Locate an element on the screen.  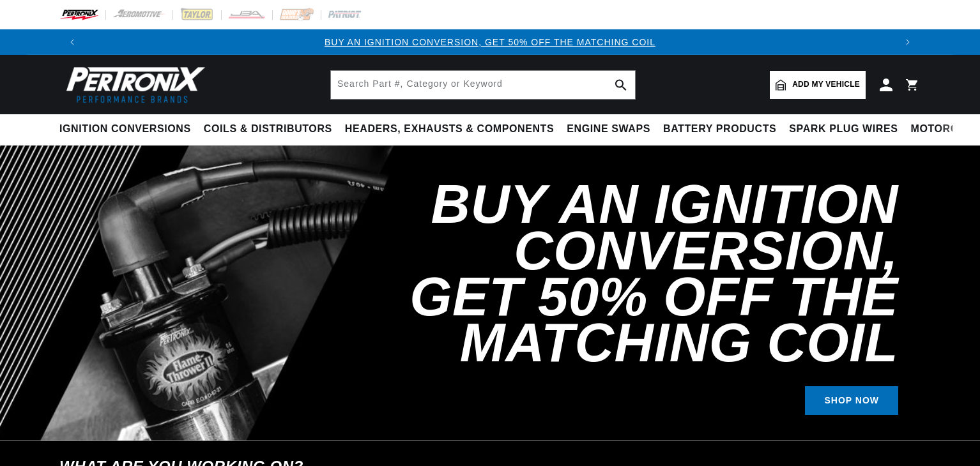
span: Coils & Distributors is located at coordinates (268, 129).